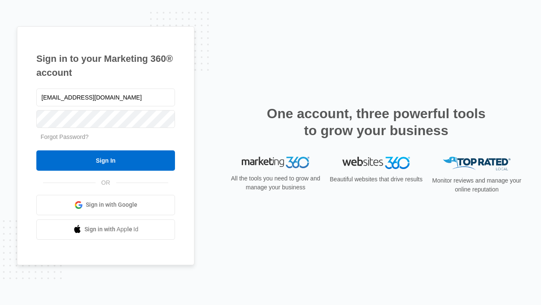 This screenshot has width=541, height=305. What do you see at coordinates (112, 229) in the screenshot?
I see `span: Sign in with Apple Id` at bounding box center [112, 229].